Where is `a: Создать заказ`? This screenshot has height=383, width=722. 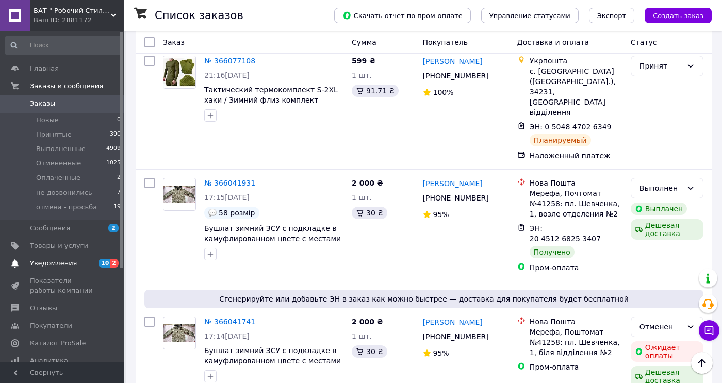 a: Создать заказ is located at coordinates (673, 15).